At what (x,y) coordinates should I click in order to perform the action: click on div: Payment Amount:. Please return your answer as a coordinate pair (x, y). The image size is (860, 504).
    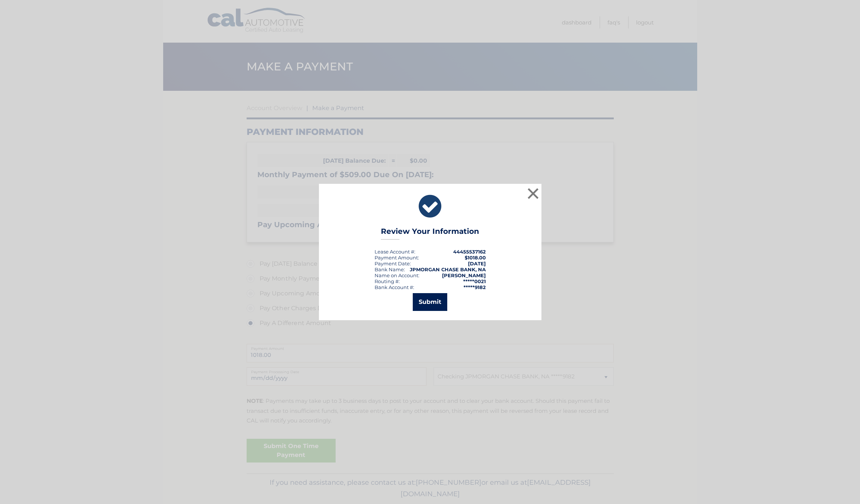
    Looking at the image, I should click on (397, 258).